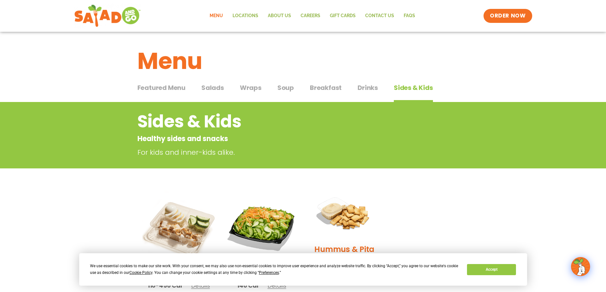 The height and width of the screenshot is (292, 606). Describe the element at coordinates (286, 88) in the screenshot. I see `span: Soup` at that location.